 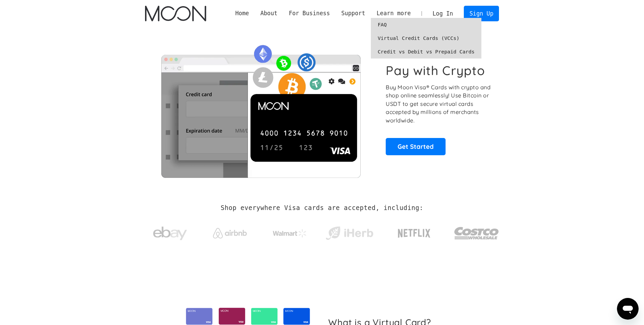 I want to click on a: Credit vs Debit vs Prepaid Cards, so click(x=426, y=52).